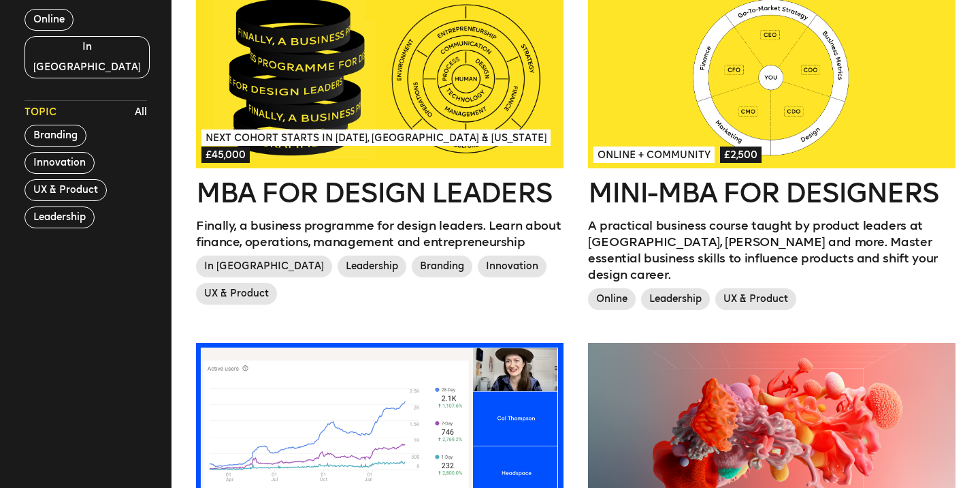 The width and height of the screenshot is (980, 488). I want to click on span: £45,000, so click(225, 155).